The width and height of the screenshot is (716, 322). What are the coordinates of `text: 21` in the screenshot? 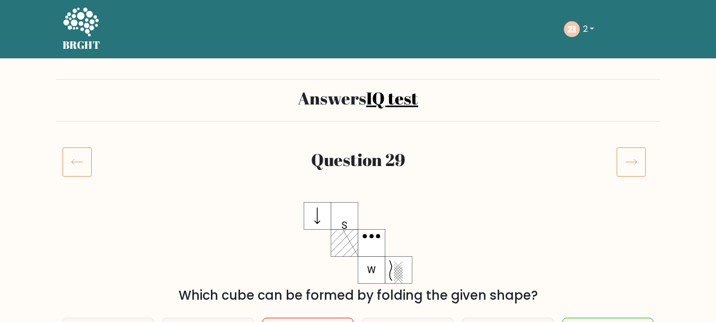 It's located at (572, 29).